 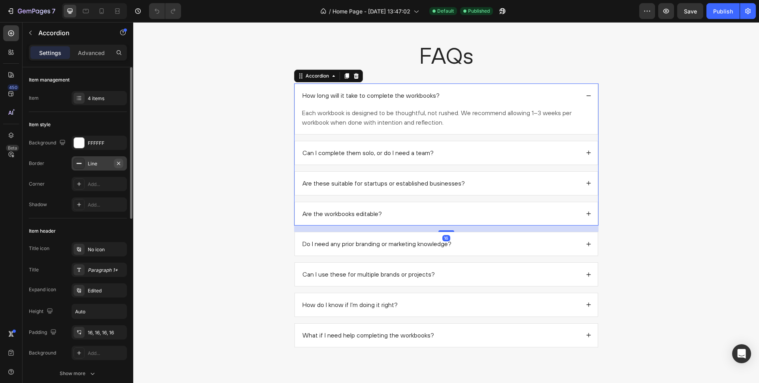 What do you see at coordinates (25, 49) in the screenshot?
I see `img: tab_domain_overview_orange.svg` at bounding box center [25, 49].